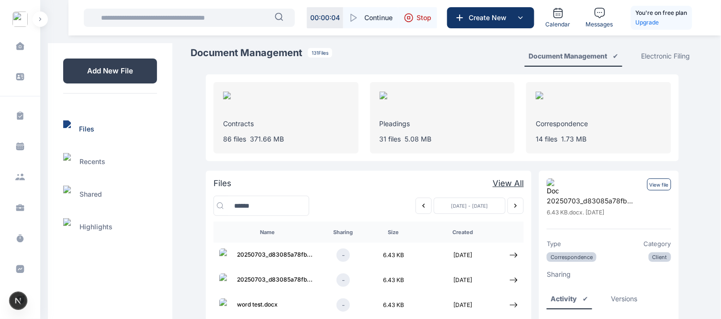 The image size is (721, 319). What do you see at coordinates (424, 18) in the screenshot?
I see `span: Stop` at bounding box center [424, 18].